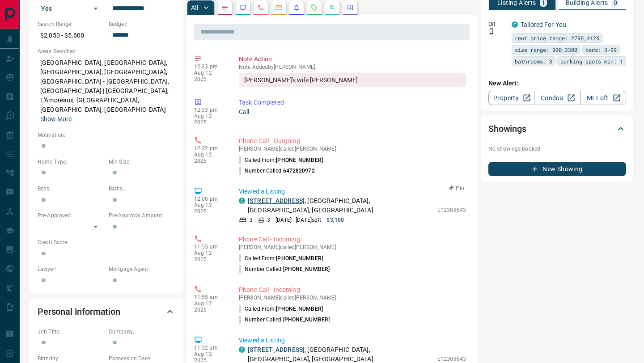 The height and width of the screenshot is (363, 644). Describe the element at coordinates (71, 24) in the screenshot. I see `p: Search Range:` at that location.